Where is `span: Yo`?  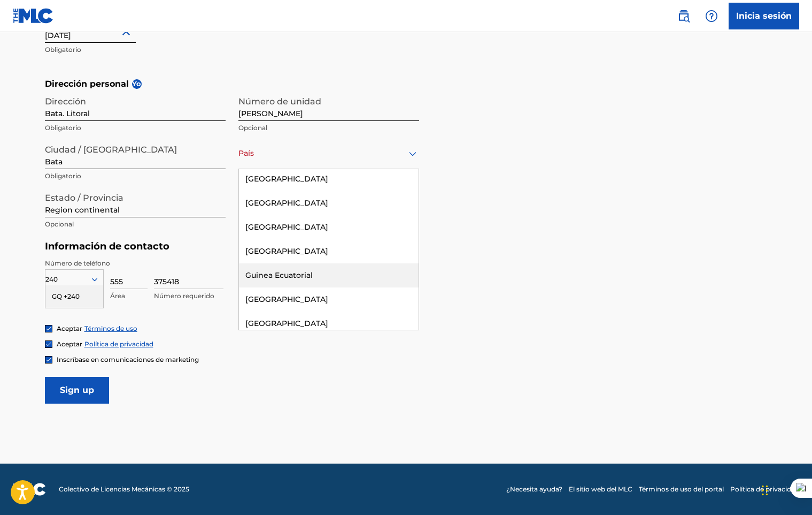 span: Yo is located at coordinates (137, 84).